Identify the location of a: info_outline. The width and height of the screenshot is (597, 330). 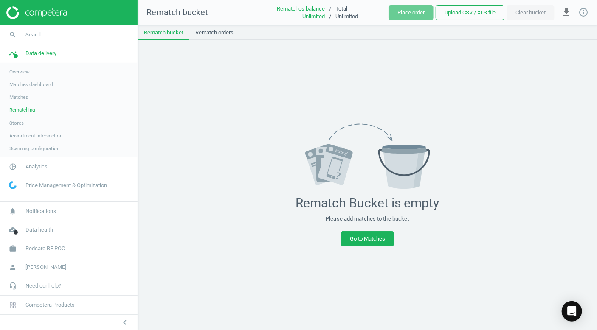
(583, 13).